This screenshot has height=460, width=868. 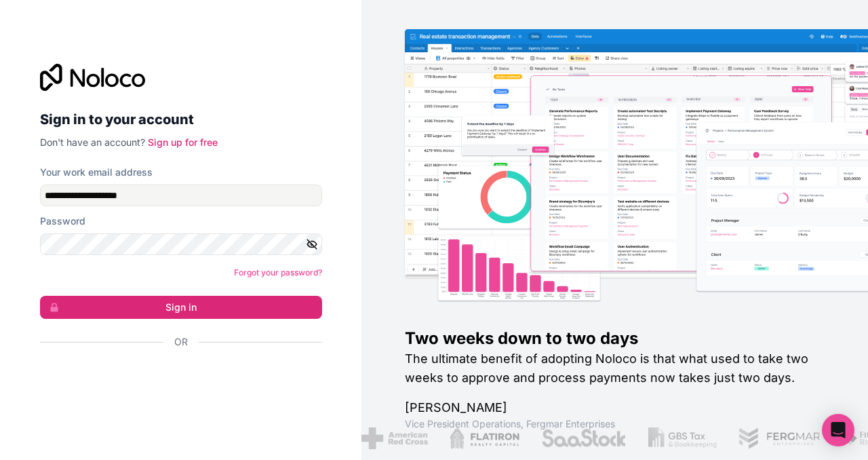 What do you see at coordinates (838, 430) in the screenshot?
I see `div: Open Intercom Messenger` at bounding box center [838, 430].